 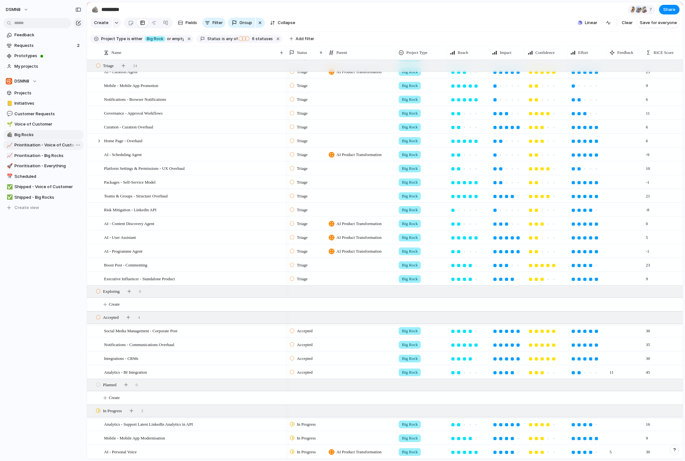 I want to click on span: Mobile - Mobile App Promotion, so click(x=131, y=85).